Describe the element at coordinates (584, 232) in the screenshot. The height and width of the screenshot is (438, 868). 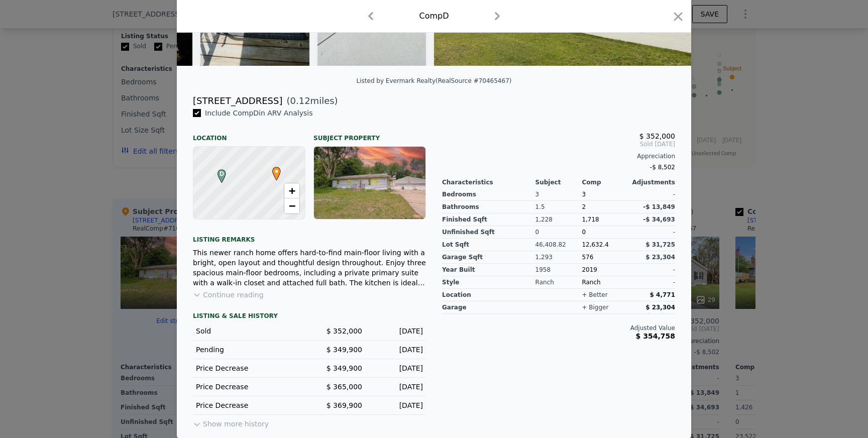
I see `span: 0` at that location.